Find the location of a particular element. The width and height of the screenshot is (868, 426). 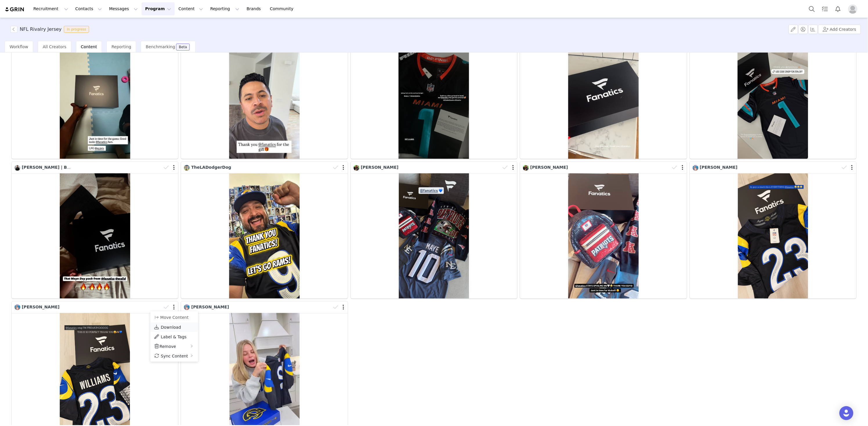

h3: NFL Rivalry Jersey is located at coordinates (41, 29).